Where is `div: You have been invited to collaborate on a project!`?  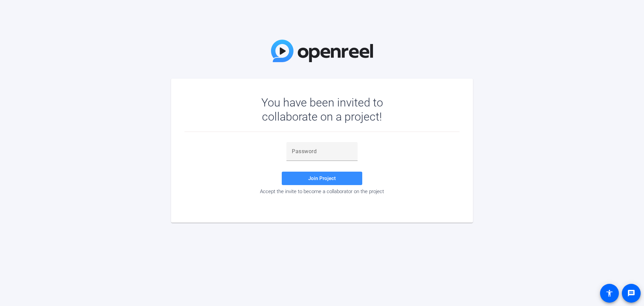 div: You have been invited to collaborate on a project! is located at coordinates (322, 109).